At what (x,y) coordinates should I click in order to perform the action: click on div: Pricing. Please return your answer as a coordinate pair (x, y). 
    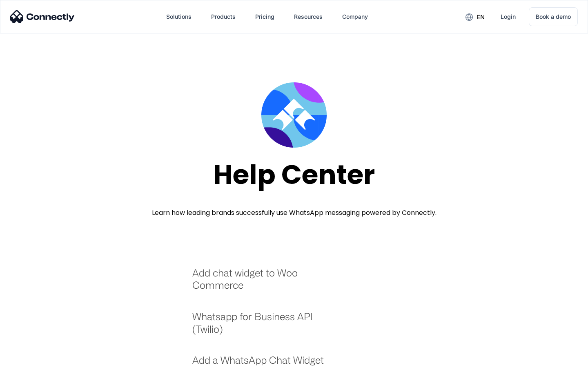
    Looking at the image, I should click on (265, 17).